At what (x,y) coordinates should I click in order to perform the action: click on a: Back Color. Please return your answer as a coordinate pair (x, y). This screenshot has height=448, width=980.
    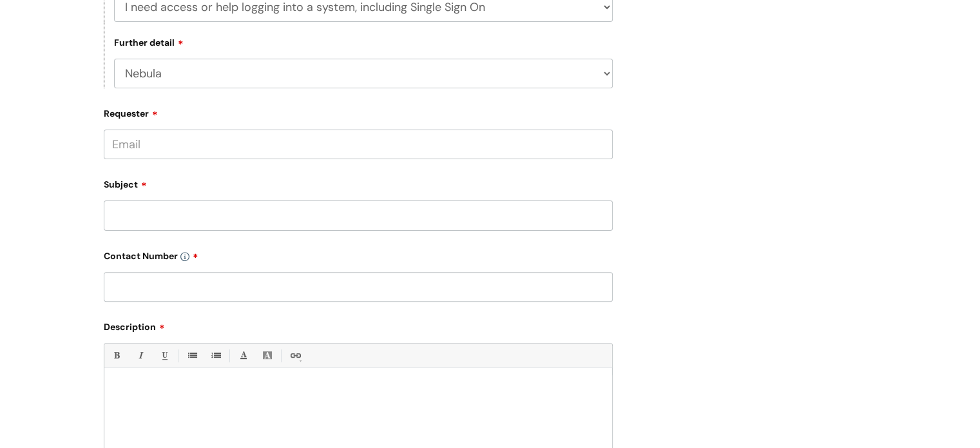
    Looking at the image, I should click on (266, 355).